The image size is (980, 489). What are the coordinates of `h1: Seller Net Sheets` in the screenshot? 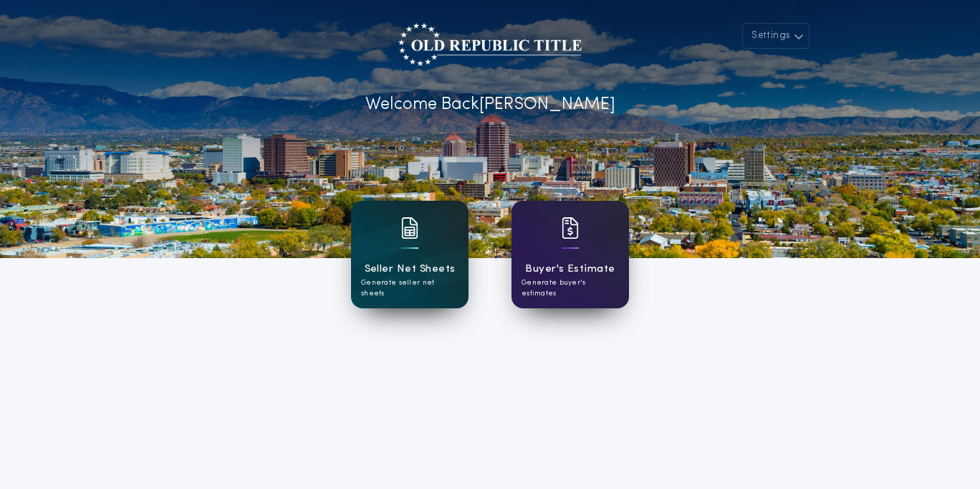 It's located at (410, 269).